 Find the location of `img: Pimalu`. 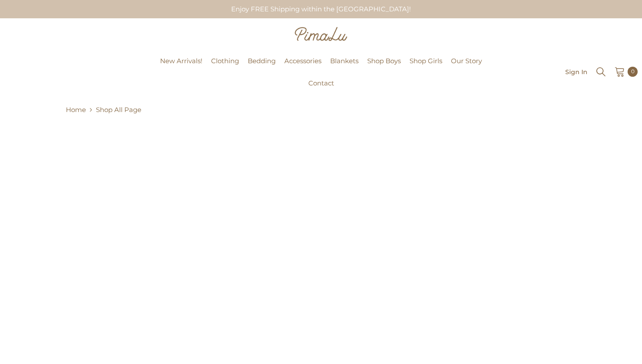

img: Pimalu is located at coordinates (321, 34).